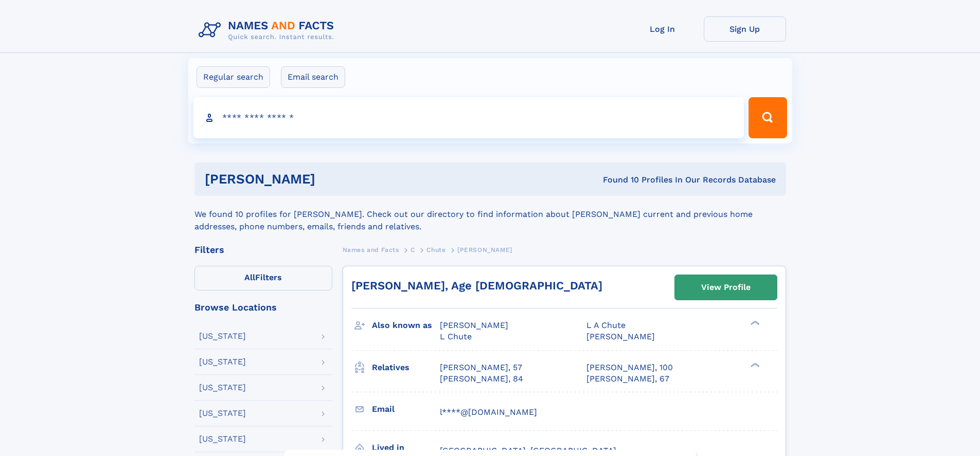 This screenshot has width=980, height=456. Describe the element at coordinates (745, 29) in the screenshot. I see `a: Sign Up` at that location.